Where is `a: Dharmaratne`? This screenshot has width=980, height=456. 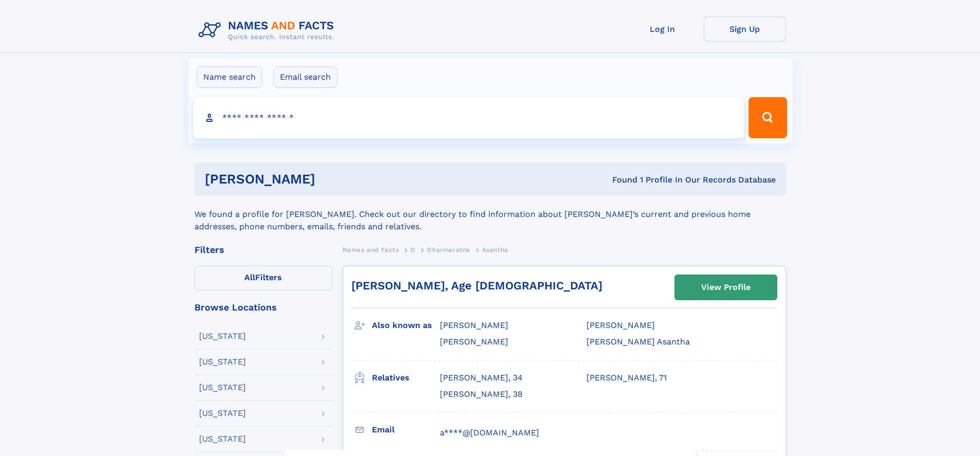 a: Dharmaratne is located at coordinates (449, 249).